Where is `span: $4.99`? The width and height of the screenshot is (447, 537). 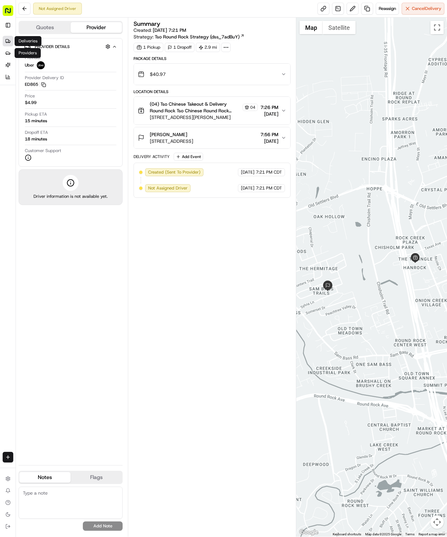 span: $4.99 is located at coordinates (30, 103).